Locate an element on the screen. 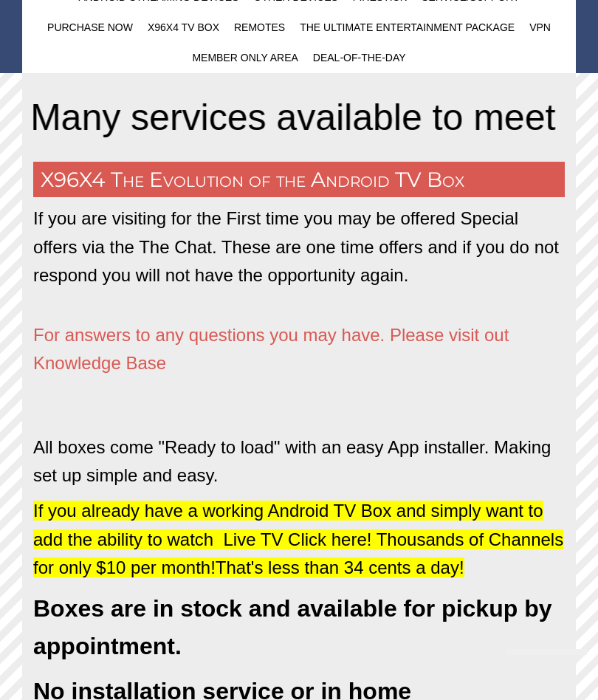 The width and height of the screenshot is (598, 700). span: For answers to any questions you may have. Please visit out Knowledge Base is located at coordinates (271, 348).